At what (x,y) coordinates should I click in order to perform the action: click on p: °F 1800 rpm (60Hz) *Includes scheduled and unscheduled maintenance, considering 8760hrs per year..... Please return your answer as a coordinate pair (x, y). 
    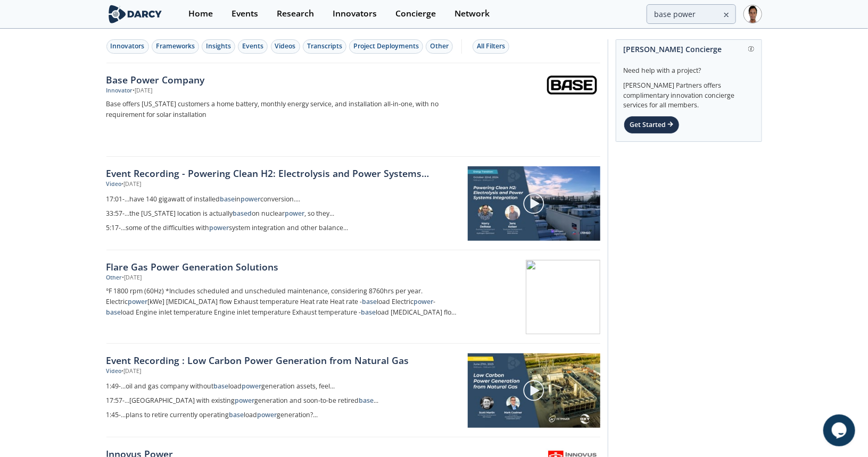
    Looking at the image, I should click on (283, 302).